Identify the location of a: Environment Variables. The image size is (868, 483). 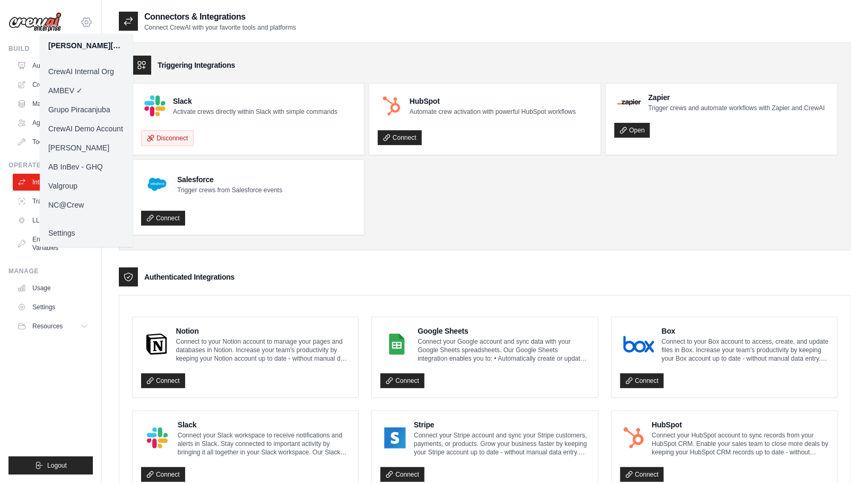
(52, 243).